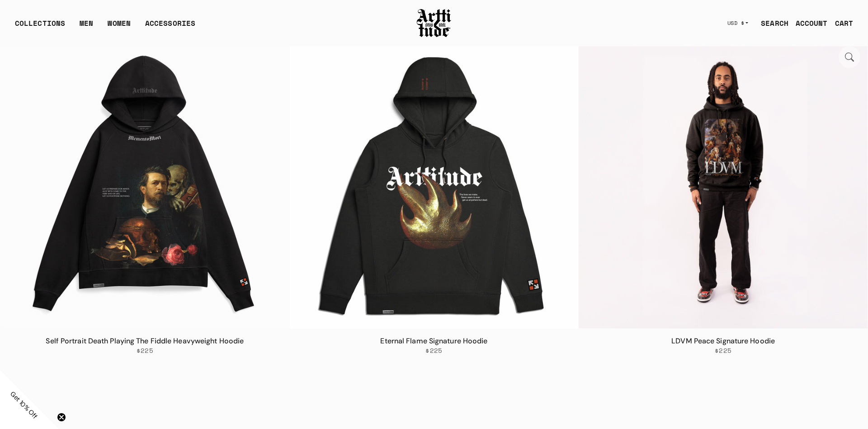 Image resolution: width=868 pixels, height=429 pixels. Describe the element at coordinates (24, 405) in the screenshot. I see `span: Get 10% Off` at that location.